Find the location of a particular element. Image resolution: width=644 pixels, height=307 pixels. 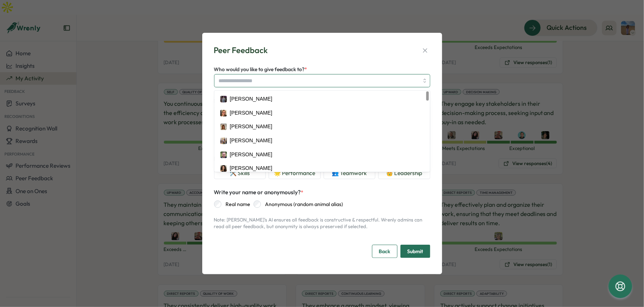

span: Who would you like to give feedback to? is located at coordinates (259, 69).